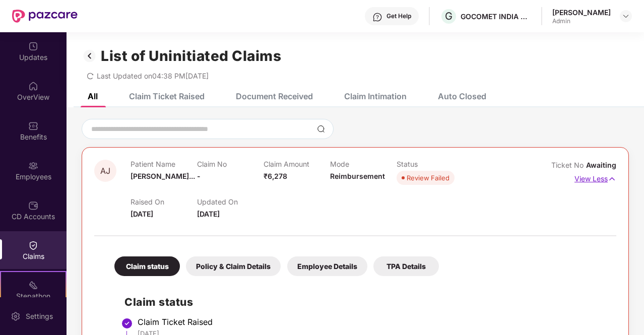 The image size is (644, 335). Describe the element at coordinates (93, 96) in the screenshot. I see `div: All` at that location.